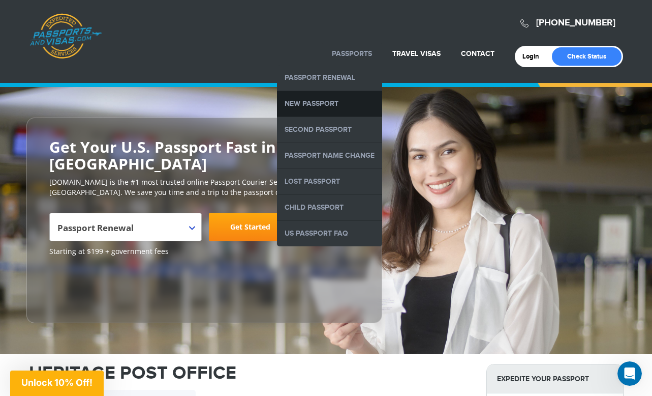 The height and width of the screenshot is (396, 652). What do you see at coordinates (251, 227) in the screenshot?
I see `a: Get Started` at bounding box center [251, 227].